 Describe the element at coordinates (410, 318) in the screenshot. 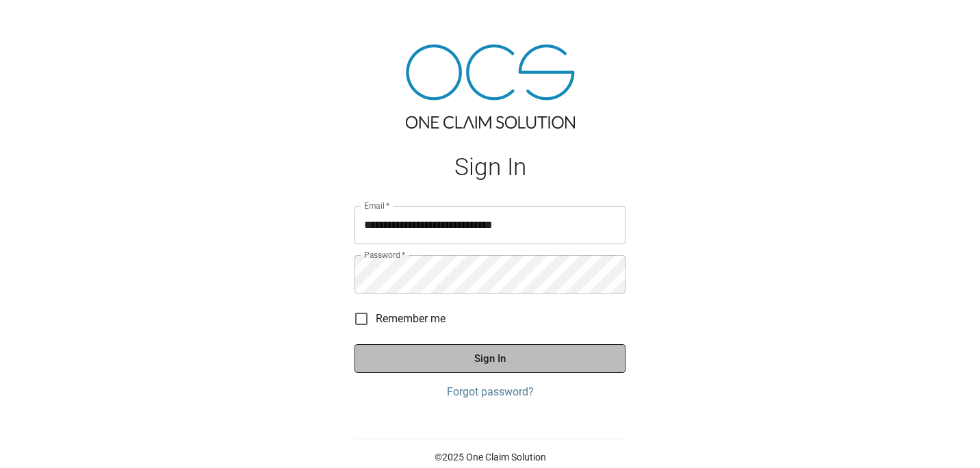

I see `span: Remember me` at that location.